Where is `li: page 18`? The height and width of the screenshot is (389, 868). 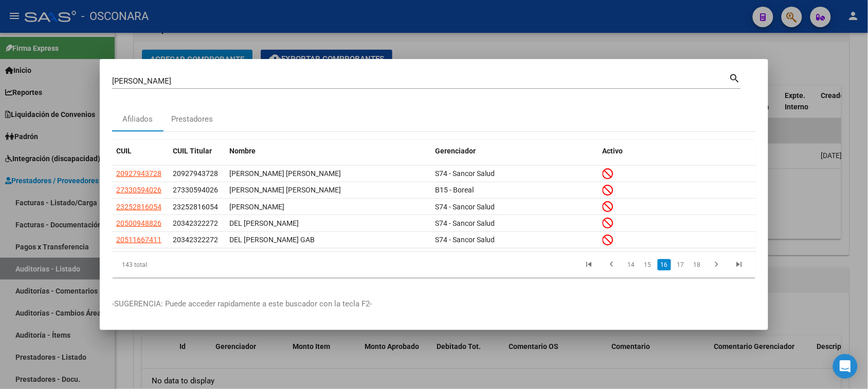
li: page 18 is located at coordinates (697, 265).